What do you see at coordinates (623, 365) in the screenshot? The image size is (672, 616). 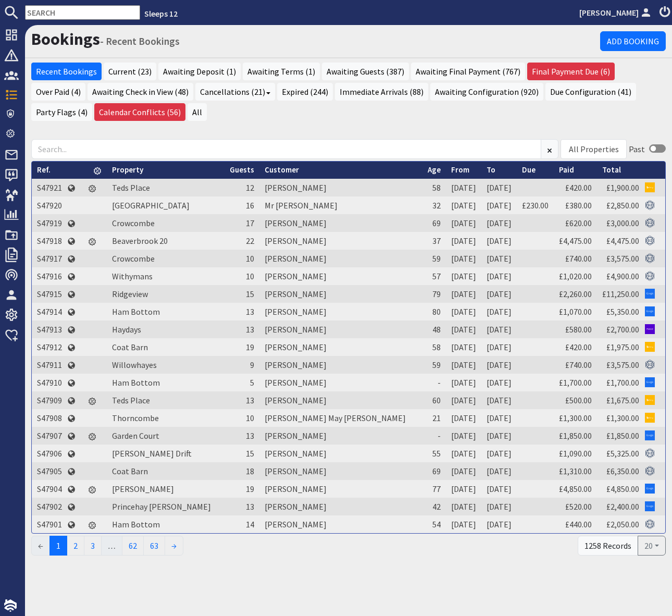 I see `a: £3,575.00` at bounding box center [623, 365].